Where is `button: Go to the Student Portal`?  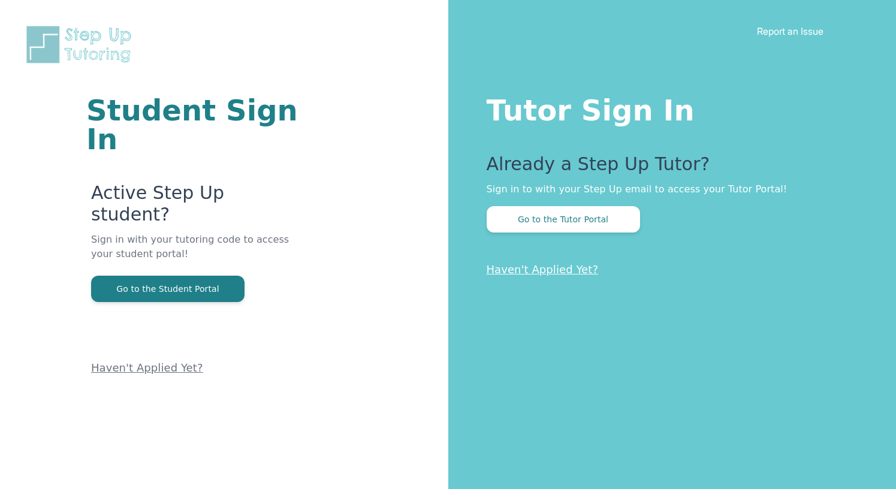 button: Go to the Student Portal is located at coordinates (168, 289).